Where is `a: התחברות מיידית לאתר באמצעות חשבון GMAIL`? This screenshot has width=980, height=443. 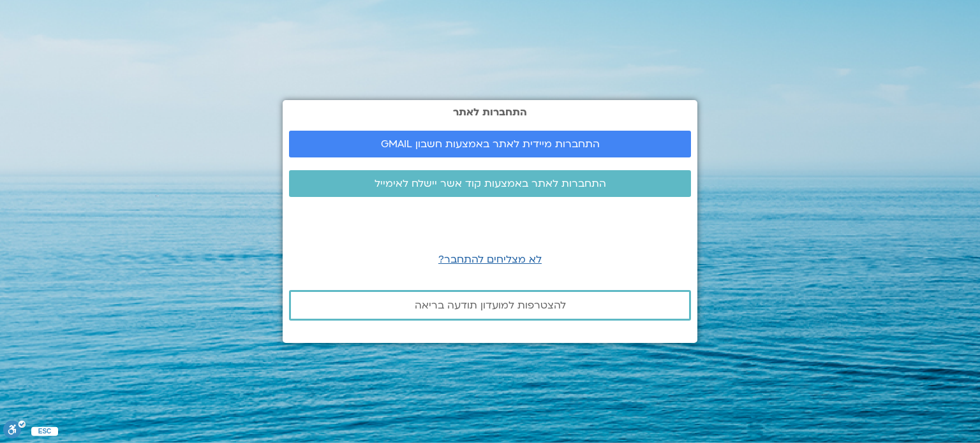
a: התחברות מיידית לאתר באמצעות חשבון GMAIL is located at coordinates (490, 144).